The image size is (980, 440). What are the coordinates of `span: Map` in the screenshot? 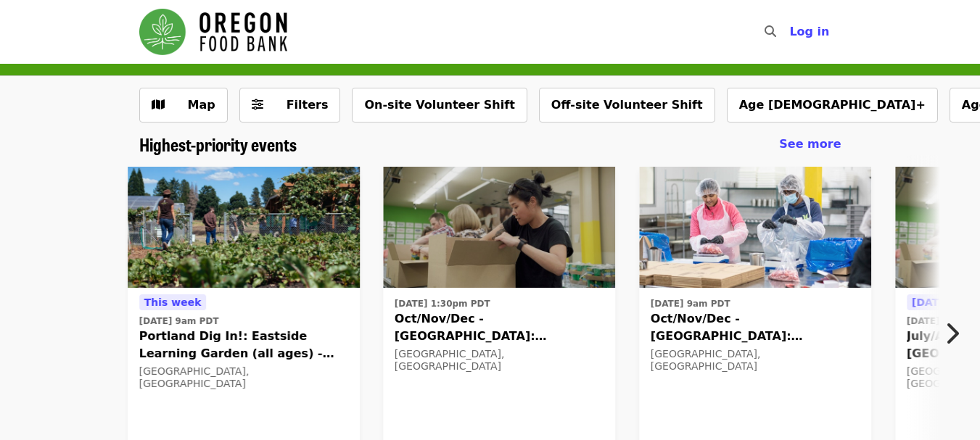 It's located at (202, 104).